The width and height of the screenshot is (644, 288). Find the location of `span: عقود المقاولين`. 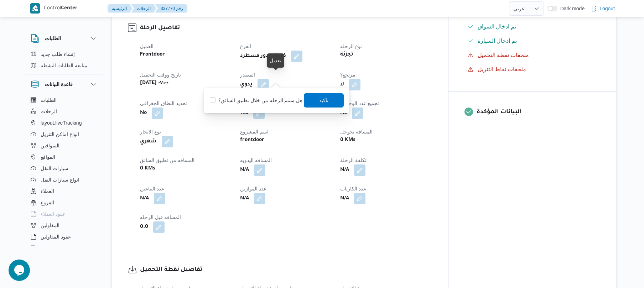

span: عقود المقاولين is located at coordinates (56, 237).